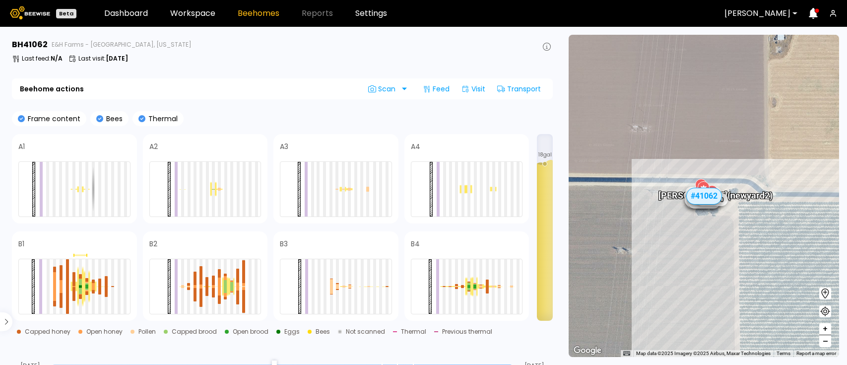  What do you see at coordinates (104, 332) in the screenshot?
I see `div: Open honey` at bounding box center [104, 332].